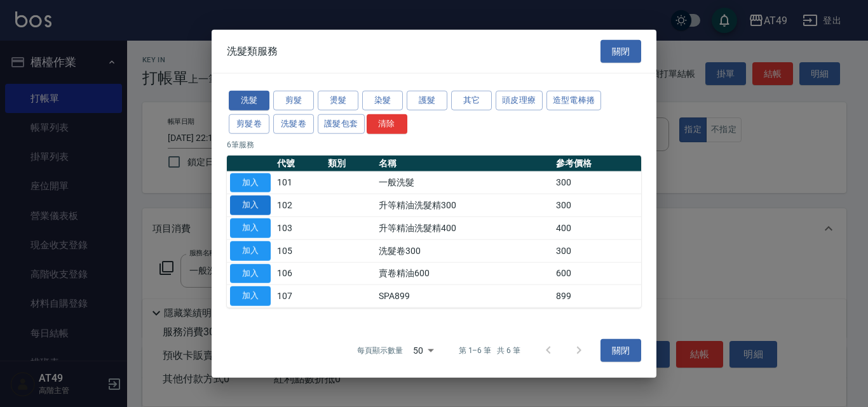  Describe the element at coordinates (519, 100) in the screenshot. I see `button: 頭皮理療` at that location.